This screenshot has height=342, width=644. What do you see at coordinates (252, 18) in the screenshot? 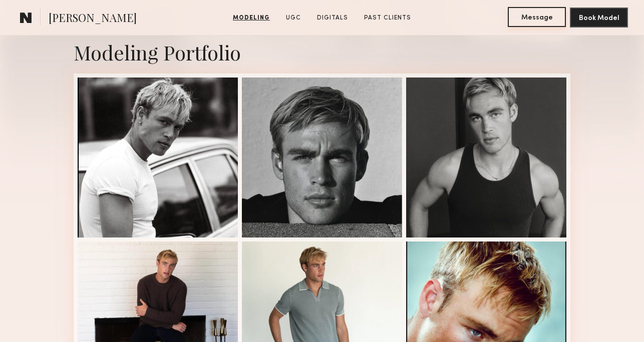
I see `a: Modeling` at bounding box center [252, 18].